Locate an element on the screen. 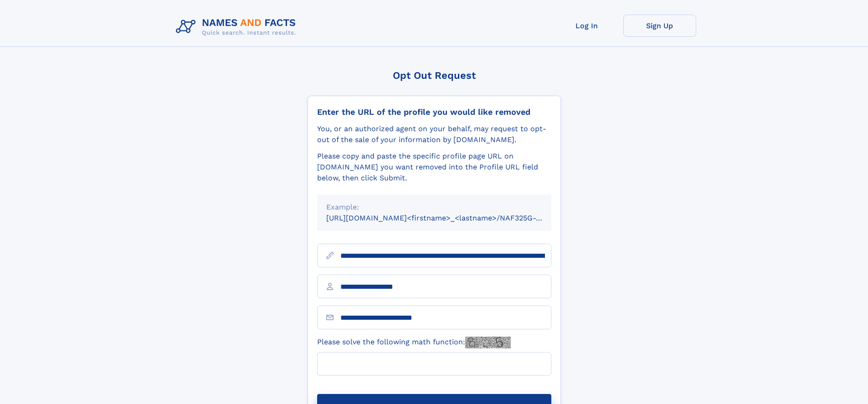 The width and height of the screenshot is (868, 404). div: Example: is located at coordinates (434, 207).